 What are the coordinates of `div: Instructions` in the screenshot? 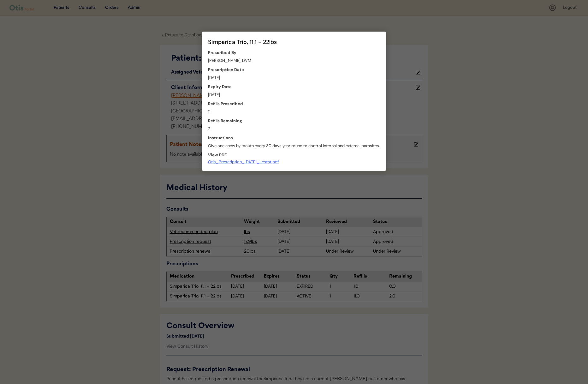 It's located at (220, 138).